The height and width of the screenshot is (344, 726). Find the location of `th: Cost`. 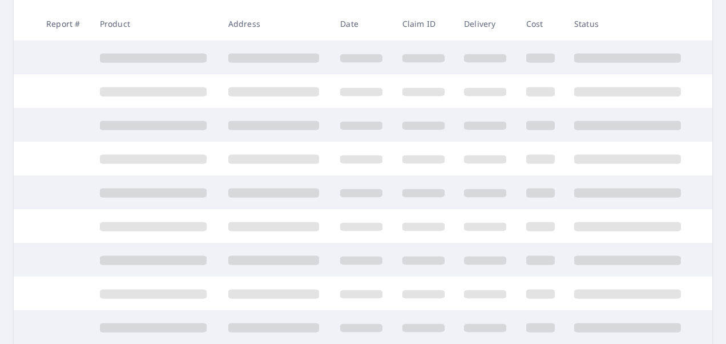

th: Cost is located at coordinates (541, 23).